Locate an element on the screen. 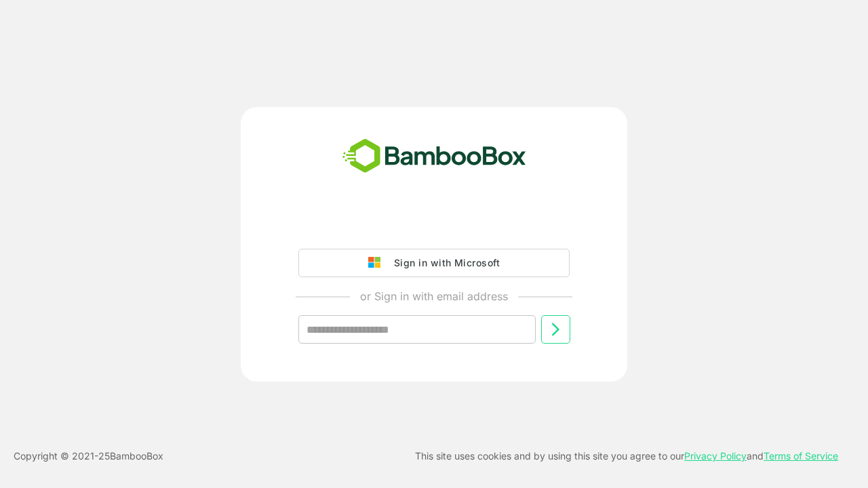 This screenshot has height=488, width=868. img: bamboobox is located at coordinates (434, 157).